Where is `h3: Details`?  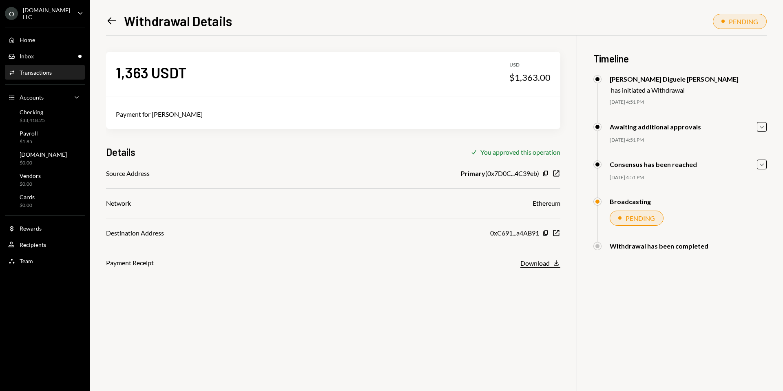 h3: Details is located at coordinates (121, 152).